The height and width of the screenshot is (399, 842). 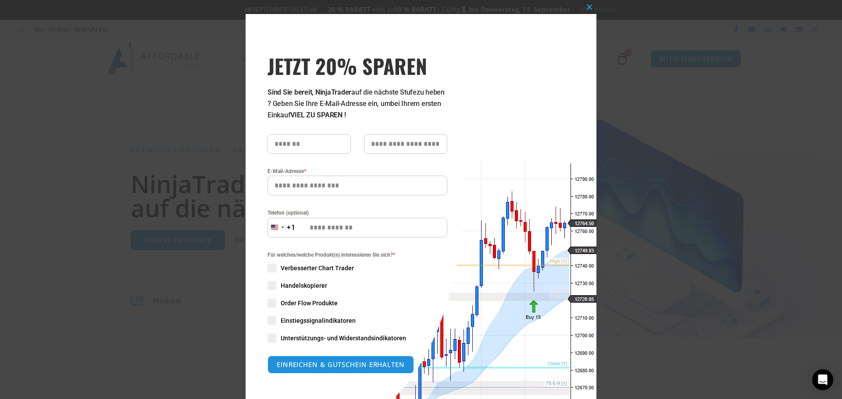 I want to click on label: Einstiegssignalindikatoren, so click(x=357, y=321).